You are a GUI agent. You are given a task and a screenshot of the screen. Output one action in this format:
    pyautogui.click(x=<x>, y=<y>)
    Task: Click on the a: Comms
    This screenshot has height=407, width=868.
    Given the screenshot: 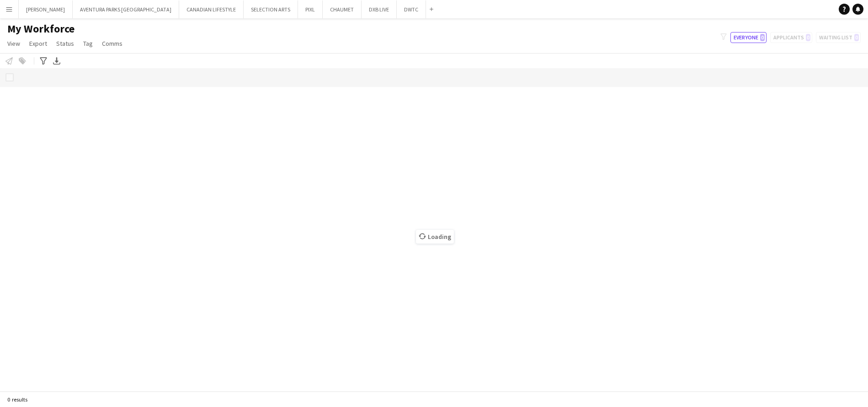 What is the action you would take?
    pyautogui.click(x=112, y=44)
    